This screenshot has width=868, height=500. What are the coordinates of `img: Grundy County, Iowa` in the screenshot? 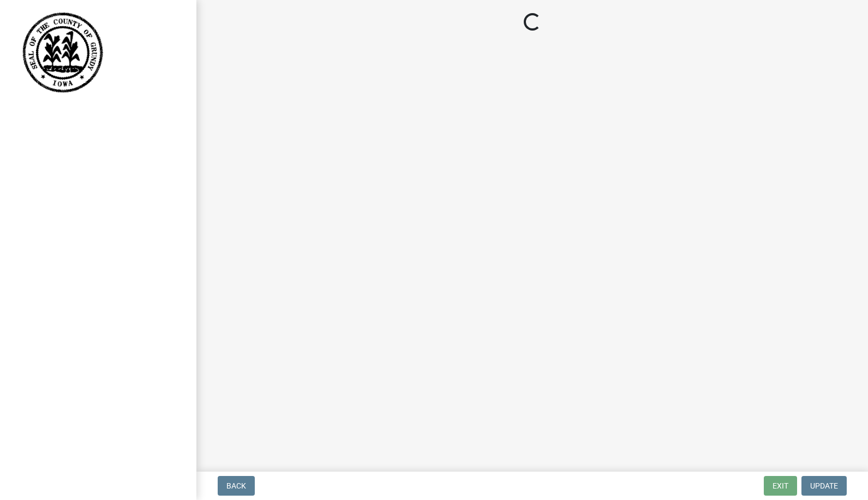 It's located at (63, 52).